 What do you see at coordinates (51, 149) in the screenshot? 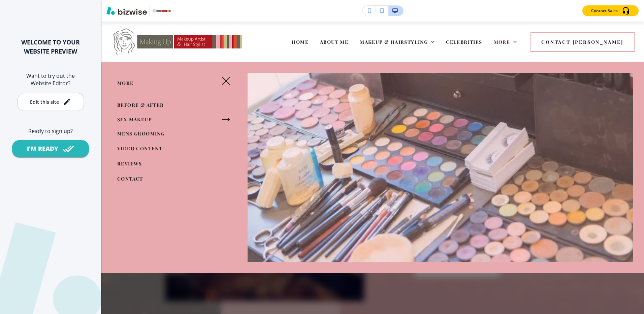
I see `button: I'M READY` at bounding box center [51, 149].